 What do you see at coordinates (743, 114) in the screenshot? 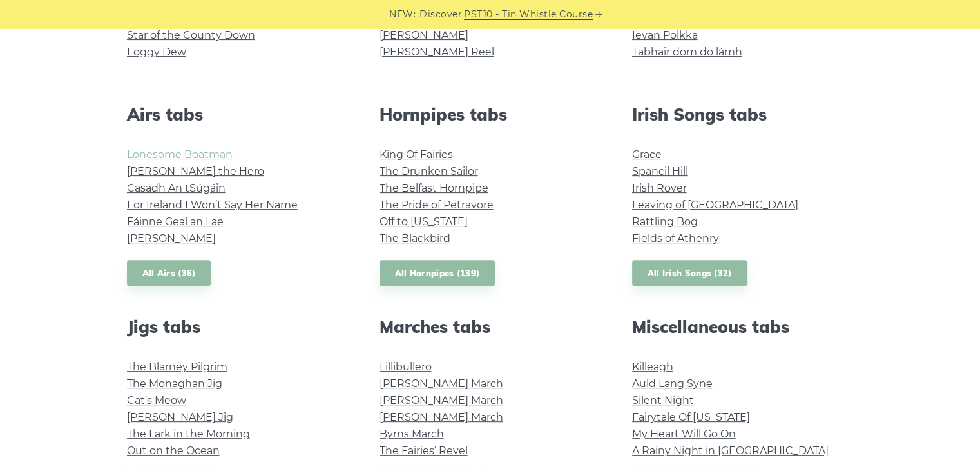
I see `h2: Irish Songs tabs` at bounding box center [743, 114].